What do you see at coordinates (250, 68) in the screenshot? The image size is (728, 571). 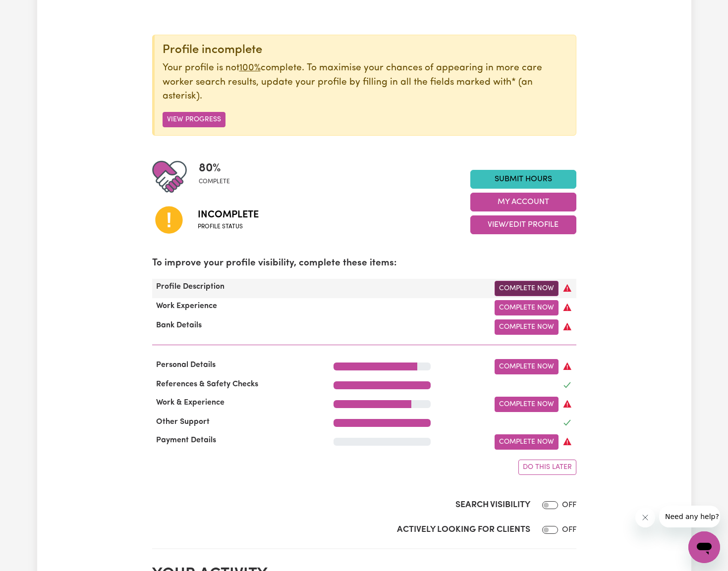 I see `u: 100%` at bounding box center [250, 68].